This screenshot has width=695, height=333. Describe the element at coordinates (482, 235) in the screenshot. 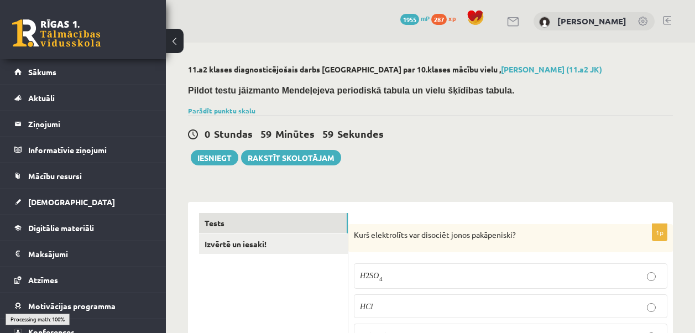

I see `p: Kurš elektrolīts var disociēt jonos pakāpeniski?` at that location.